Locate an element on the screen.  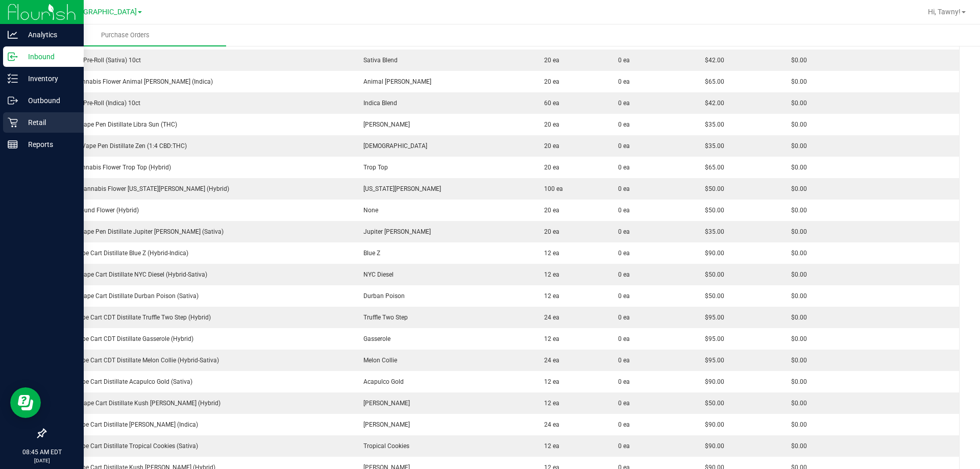
div: FT 1g Vape Cart CDT Distillate Truffle Two Step (Hybrid) is located at coordinates (199, 317).